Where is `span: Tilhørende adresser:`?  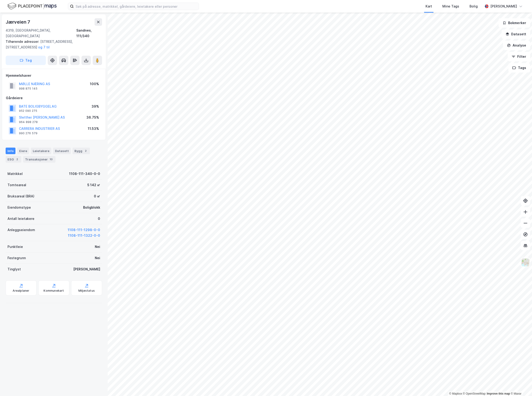
span: Tilhørende adresser: is located at coordinates (23, 41).